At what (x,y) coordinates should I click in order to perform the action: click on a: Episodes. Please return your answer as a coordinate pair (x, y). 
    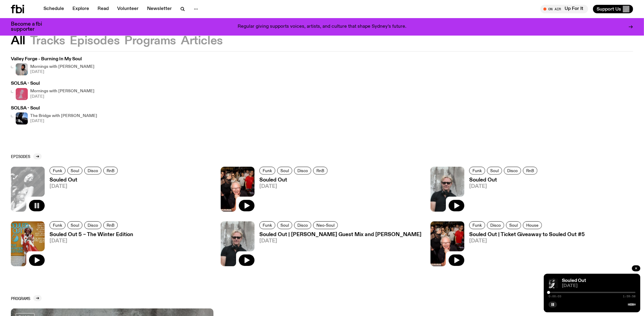
    Looking at the image, I should click on (26, 156).